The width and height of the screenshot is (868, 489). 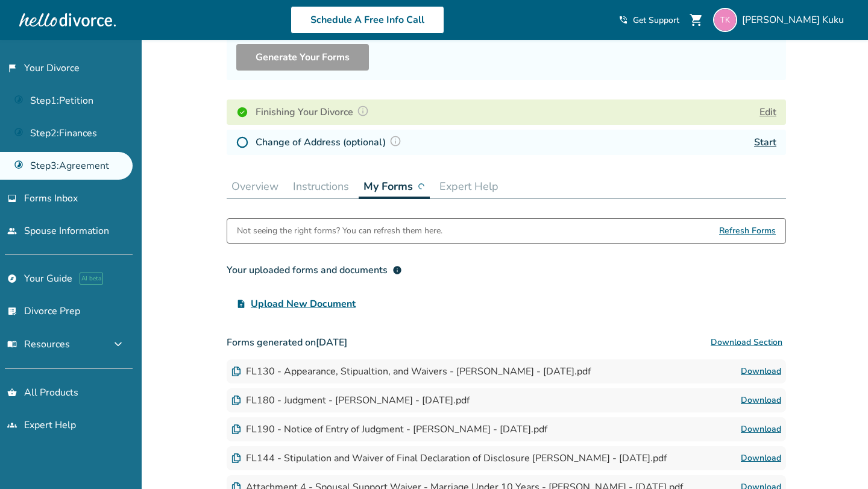 What do you see at coordinates (838, 460) in the screenshot?
I see `div: Chat Widget` at bounding box center [838, 460].